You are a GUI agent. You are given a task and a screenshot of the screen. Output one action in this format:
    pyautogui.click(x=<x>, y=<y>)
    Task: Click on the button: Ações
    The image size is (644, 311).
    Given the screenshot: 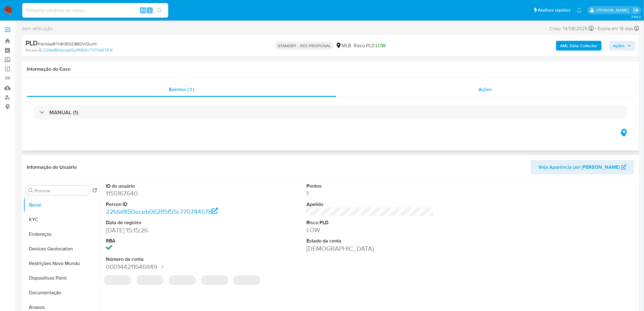 What is the action you would take?
    pyautogui.click(x=622, y=46)
    